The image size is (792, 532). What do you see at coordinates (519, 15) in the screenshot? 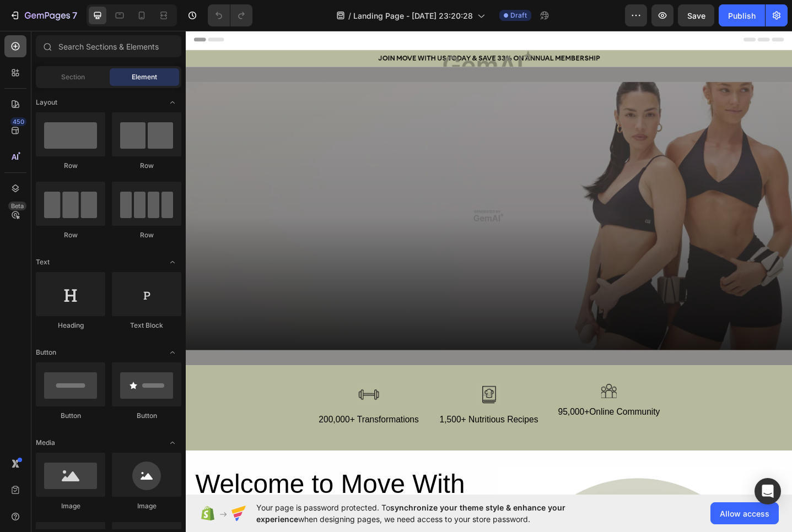
I see `span: Draft` at bounding box center [519, 15].